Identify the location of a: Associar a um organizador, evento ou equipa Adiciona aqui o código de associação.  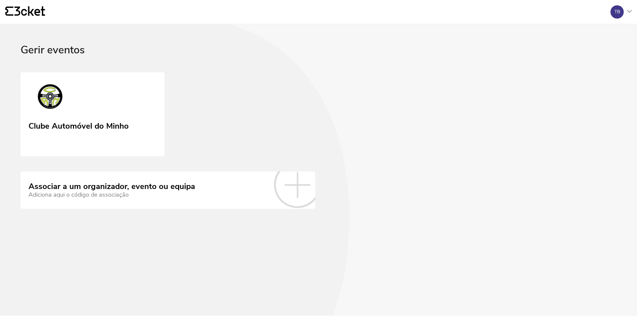
(168, 190).